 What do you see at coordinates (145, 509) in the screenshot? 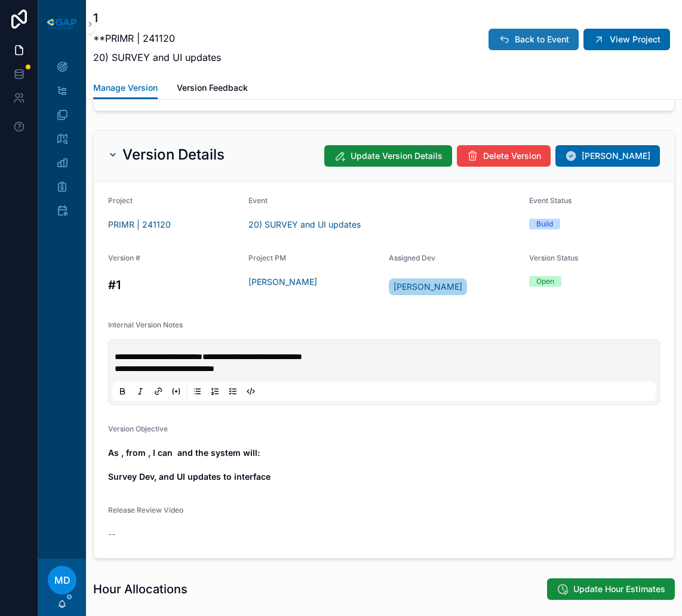
I see `span: Release Review Video` at bounding box center [145, 509].